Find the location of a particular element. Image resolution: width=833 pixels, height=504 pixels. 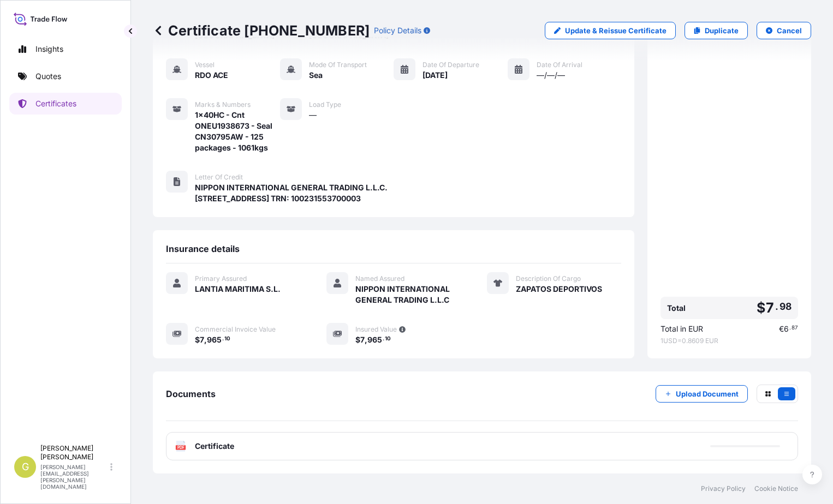

span: 1x40HC - Cnt ONEU1938673 - Seal CN30795AW - 125 packages - 1061kgs is located at coordinates (237, 132).